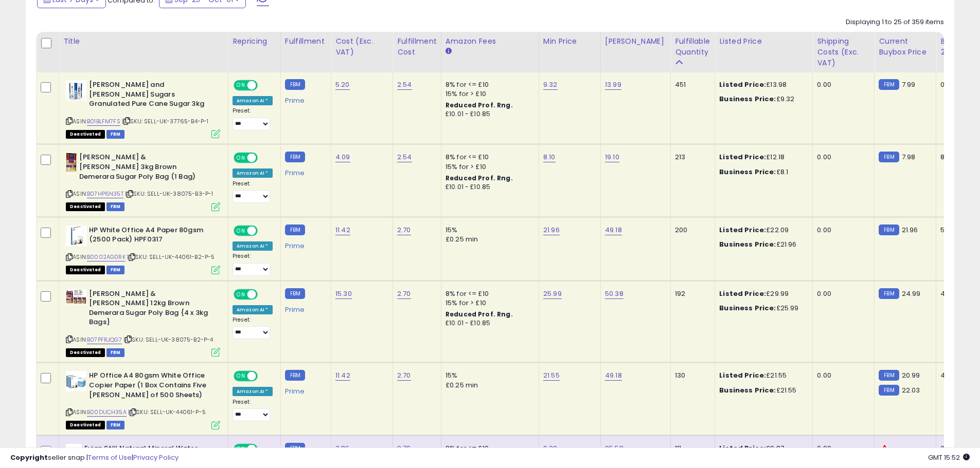 This screenshot has height=468, width=980. I want to click on div: Min Price, so click(570, 41).